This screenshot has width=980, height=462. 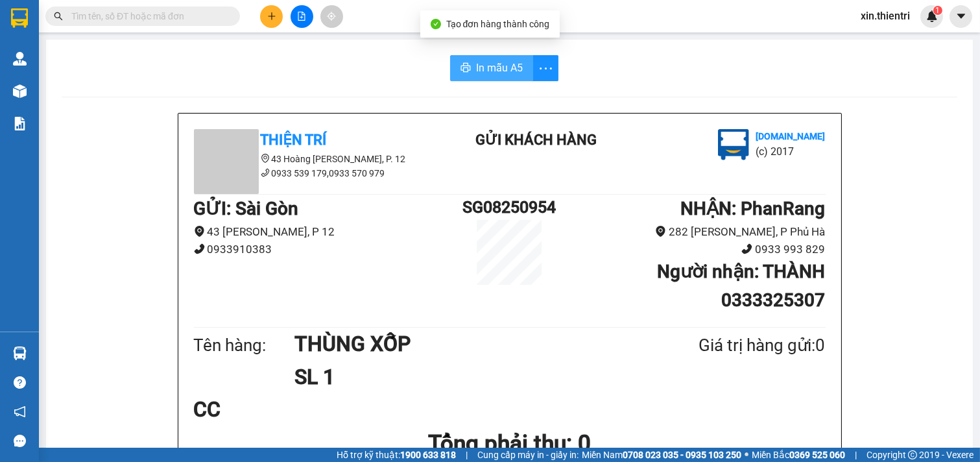 What do you see at coordinates (730, 345) in the screenshot?
I see `div: Giá trị hàng gửi: 0` at bounding box center [730, 345].